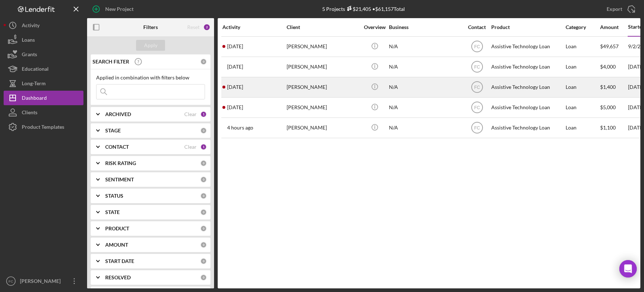  I want to click on b: STATE, so click(113, 212).